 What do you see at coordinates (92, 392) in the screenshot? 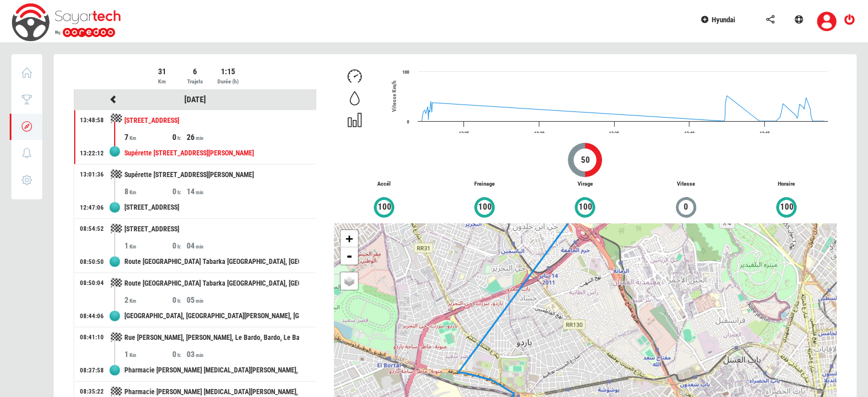
I see `div: 08:35:22` at bounding box center [92, 392].